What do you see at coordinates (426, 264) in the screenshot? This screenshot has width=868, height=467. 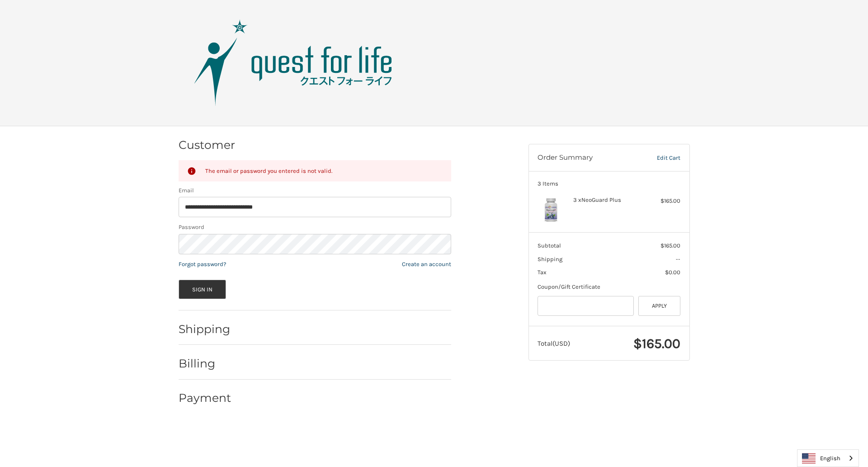 I see `a: Create an account` at bounding box center [426, 264].